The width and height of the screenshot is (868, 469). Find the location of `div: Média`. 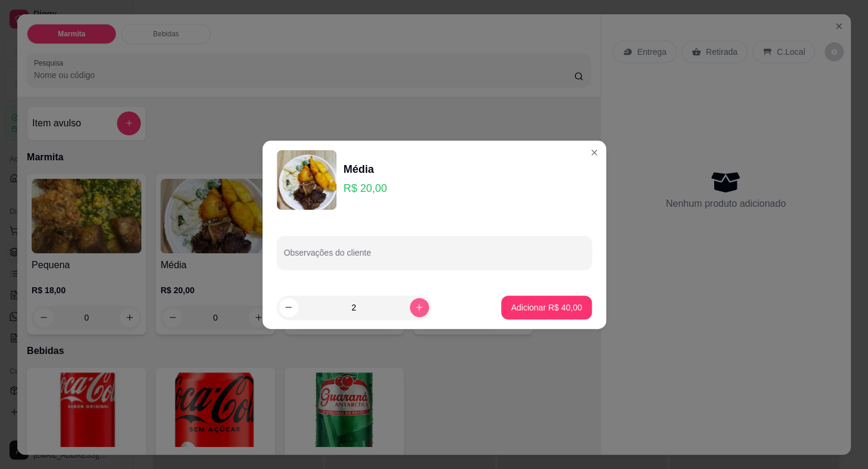

div: Média is located at coordinates (365, 169).